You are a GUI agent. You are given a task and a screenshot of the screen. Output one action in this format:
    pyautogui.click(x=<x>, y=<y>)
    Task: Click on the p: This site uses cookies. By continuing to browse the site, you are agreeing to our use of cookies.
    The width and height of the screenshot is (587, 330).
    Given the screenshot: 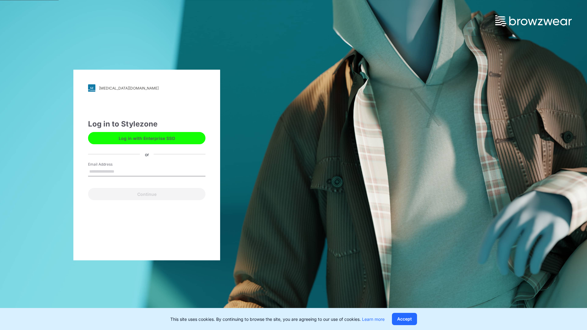 What is the action you would take?
    pyautogui.click(x=277, y=319)
    